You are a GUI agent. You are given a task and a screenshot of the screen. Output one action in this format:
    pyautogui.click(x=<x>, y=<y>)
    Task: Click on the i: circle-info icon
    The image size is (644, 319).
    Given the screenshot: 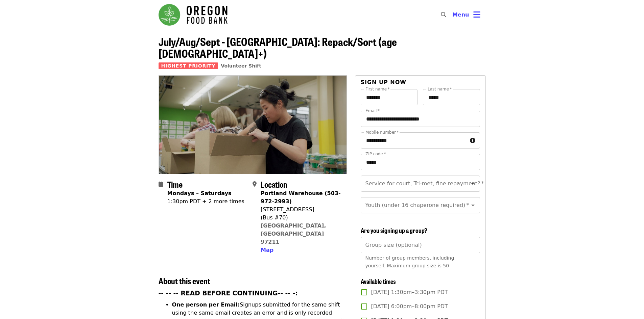 What is the action you would take?
    pyautogui.click(x=473, y=141)
    